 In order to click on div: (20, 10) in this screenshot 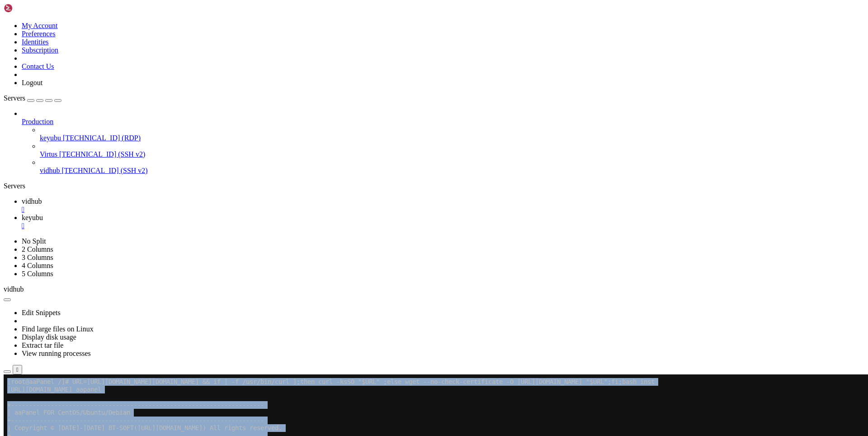, I will do `click(131, 138)`.